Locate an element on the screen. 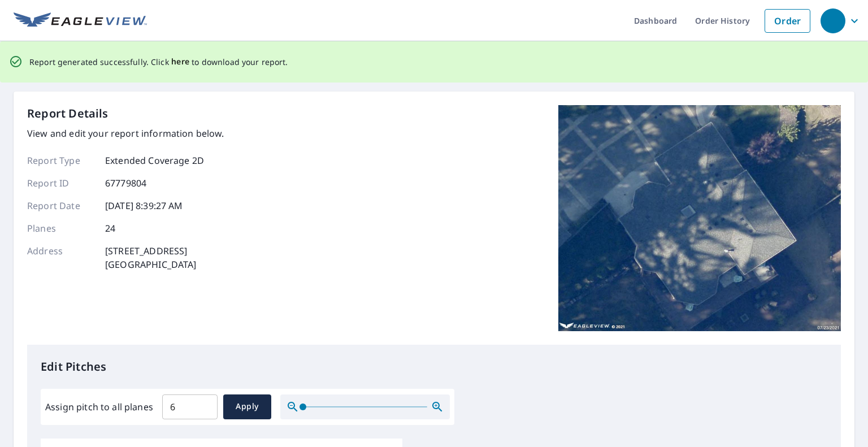 This screenshot has width=868, height=447. p: Report Type is located at coordinates (61, 161).